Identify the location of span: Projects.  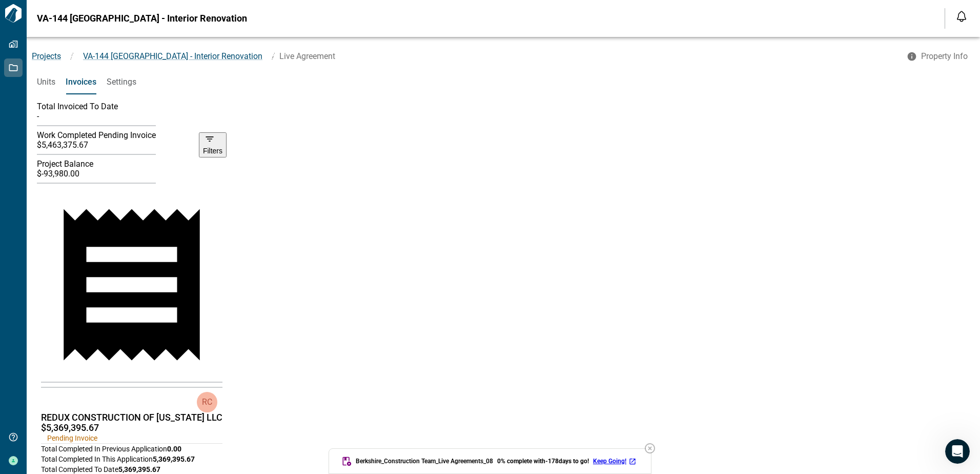
(46, 56).